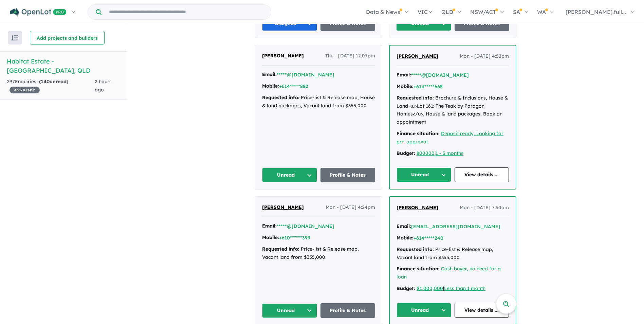 This screenshot has width=644, height=324. What do you see at coordinates (25, 90) in the screenshot?
I see `span: 45 % READY` at bounding box center [25, 90].